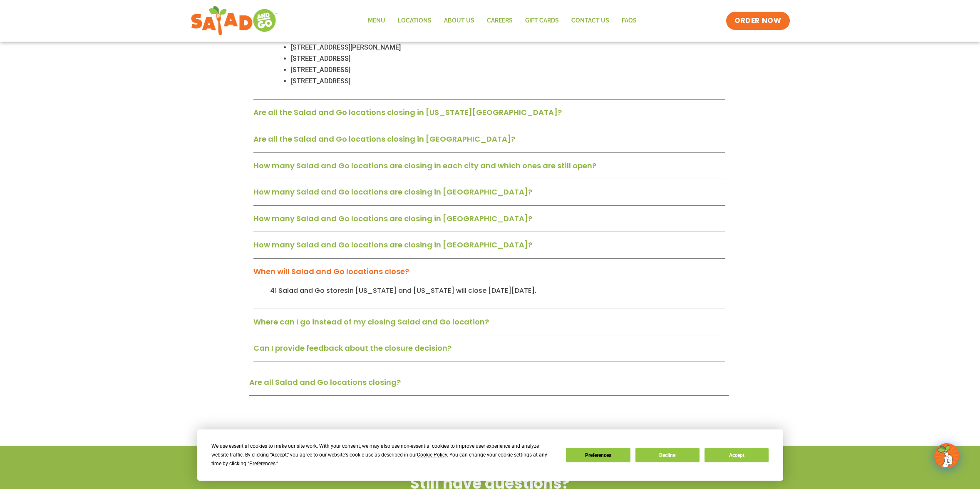 This screenshot has height=489, width=980. I want to click on img: wpChatIcon, so click(947, 456).